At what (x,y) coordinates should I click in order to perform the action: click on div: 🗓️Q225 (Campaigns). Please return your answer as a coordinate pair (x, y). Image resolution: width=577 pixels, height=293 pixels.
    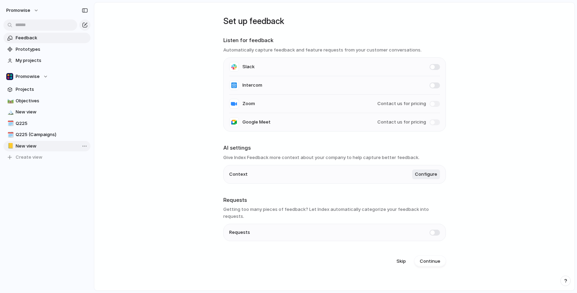
    Looking at the image, I should click on (47, 135).